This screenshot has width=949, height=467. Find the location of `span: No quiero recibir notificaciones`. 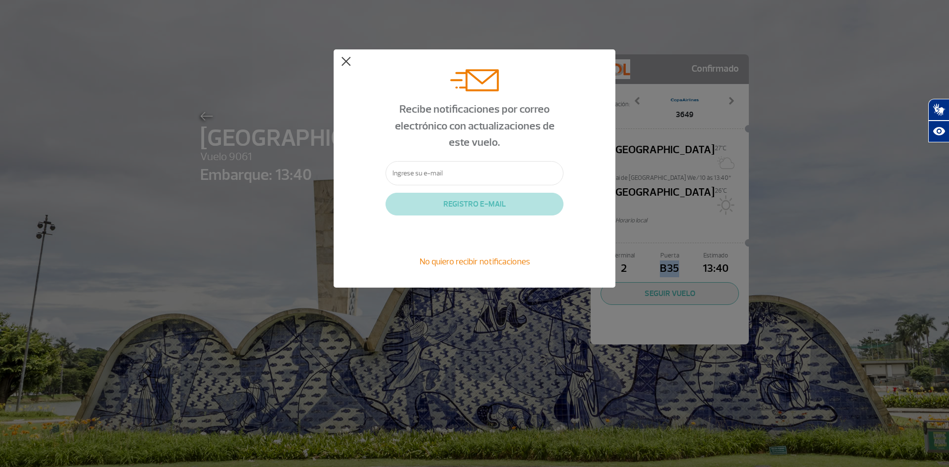

span: No quiero recibir notificaciones is located at coordinates (474, 261).